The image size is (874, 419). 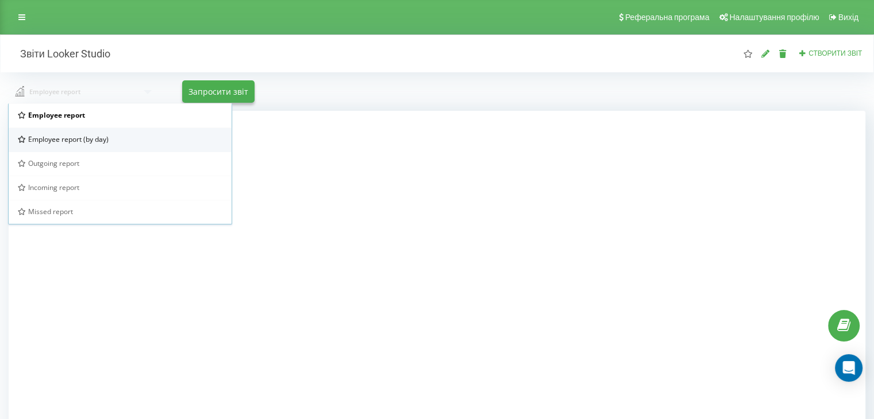 I want to click on span: Outgoing report, so click(x=53, y=163).